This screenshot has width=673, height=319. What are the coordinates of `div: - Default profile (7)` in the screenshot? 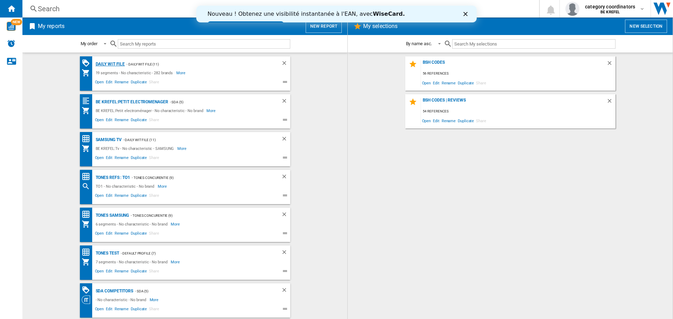 It's located at (193, 253).